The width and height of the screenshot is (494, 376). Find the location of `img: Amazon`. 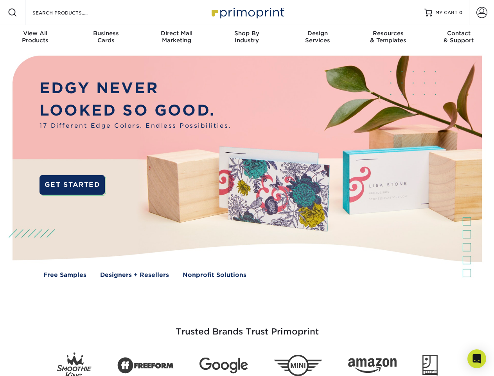

img: Amazon is located at coordinates (372, 365).